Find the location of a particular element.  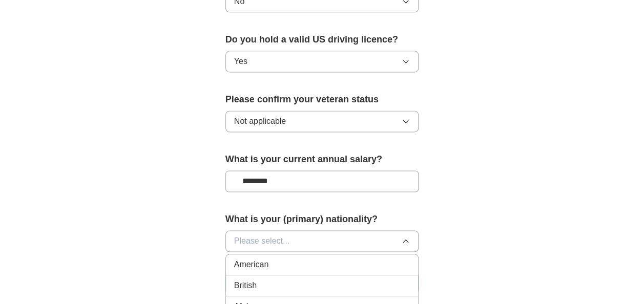

span: Please select... is located at coordinates (262, 241).